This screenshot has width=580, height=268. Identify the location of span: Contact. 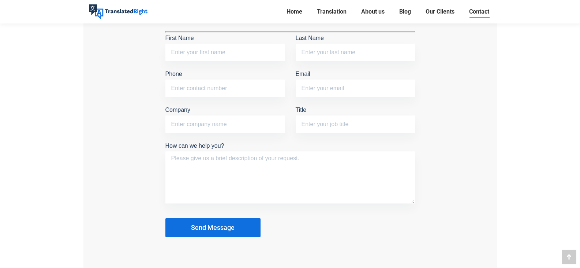
(479, 12).